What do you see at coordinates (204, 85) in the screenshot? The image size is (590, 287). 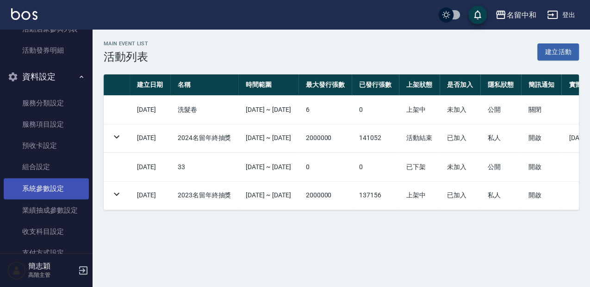 I see `th: 名稱` at bounding box center [204, 85].